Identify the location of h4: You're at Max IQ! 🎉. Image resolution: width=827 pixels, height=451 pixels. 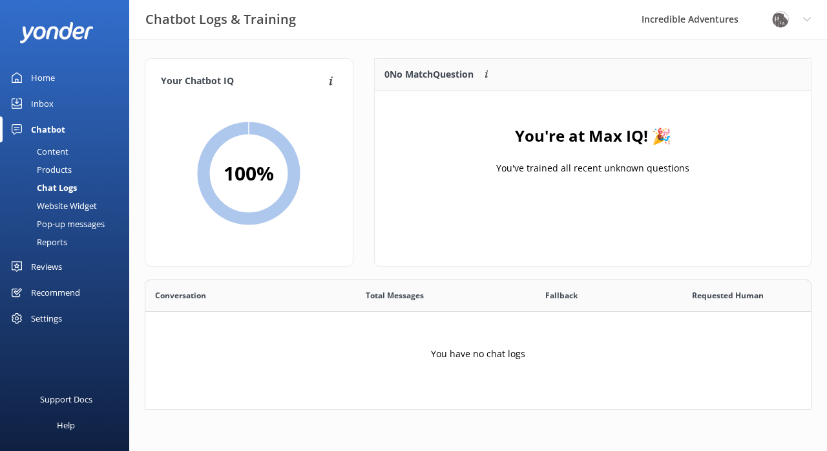
(593, 136).